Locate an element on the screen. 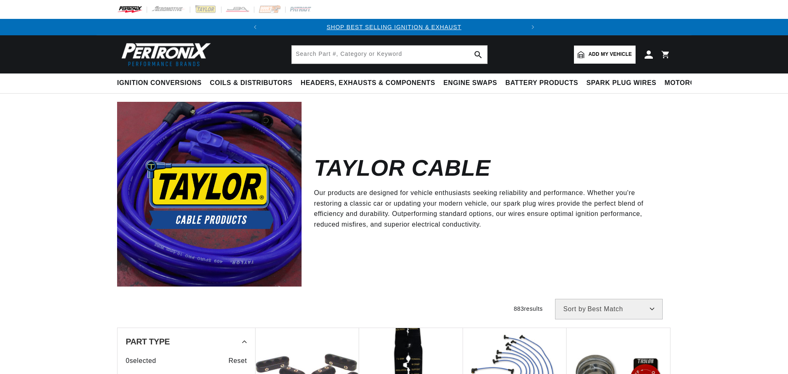  a: Add my vehicle is located at coordinates (605, 55).